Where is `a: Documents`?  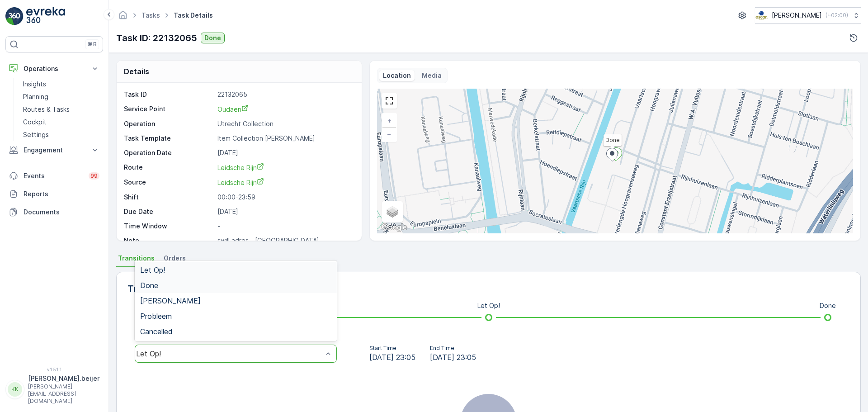 a: Documents is located at coordinates (54, 212).